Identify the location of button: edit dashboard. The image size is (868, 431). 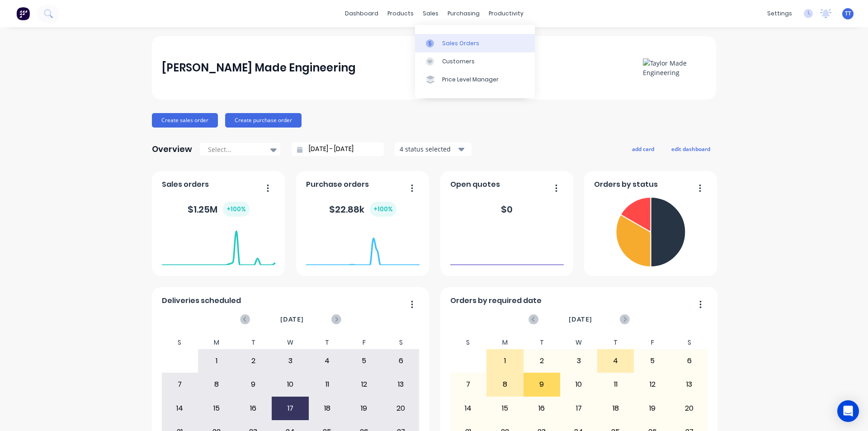
(691, 149).